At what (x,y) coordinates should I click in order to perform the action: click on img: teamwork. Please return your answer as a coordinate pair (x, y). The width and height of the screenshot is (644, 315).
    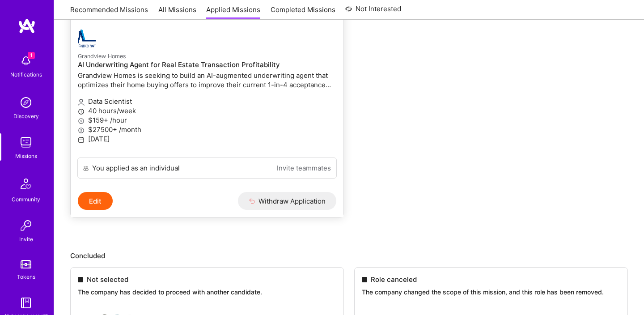
    Looking at the image, I should click on (26, 142).